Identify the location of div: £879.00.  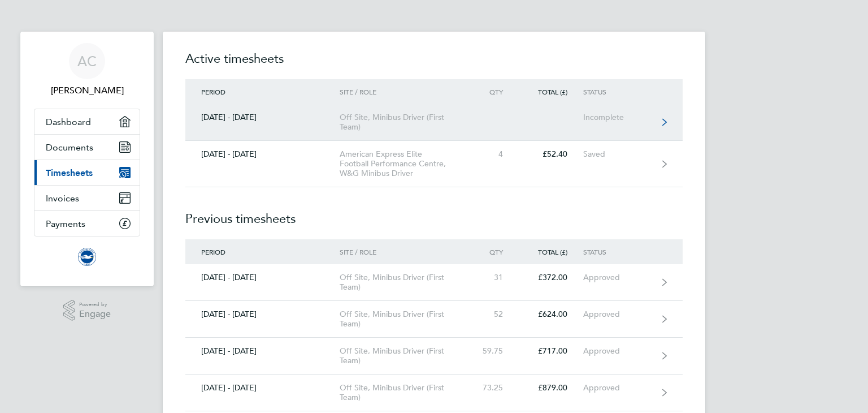
(551, 387).